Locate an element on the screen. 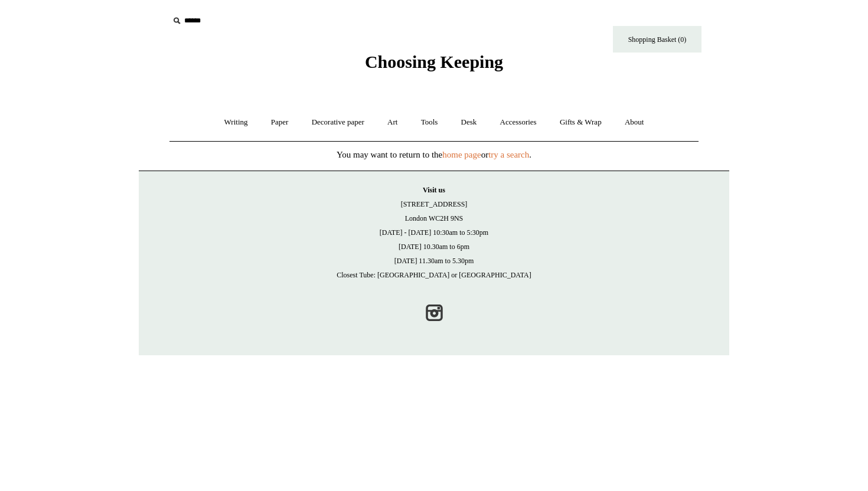 This screenshot has height=491, width=868. strong: Visit us is located at coordinates (434, 190).